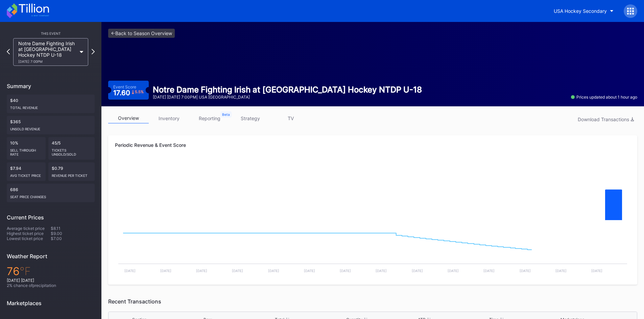  What do you see at coordinates (606, 119) in the screenshot?
I see `button: Download Transactions` at bounding box center [606, 119].